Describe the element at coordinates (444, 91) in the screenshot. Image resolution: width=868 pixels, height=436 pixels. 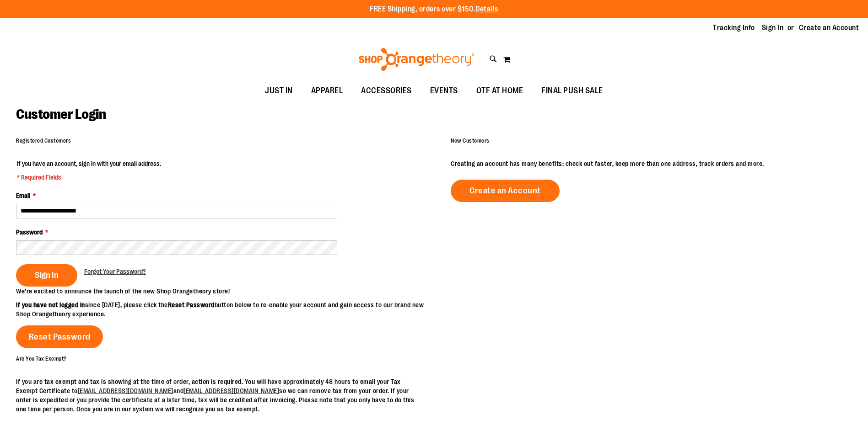
I see `span: EVENTS` at that location.